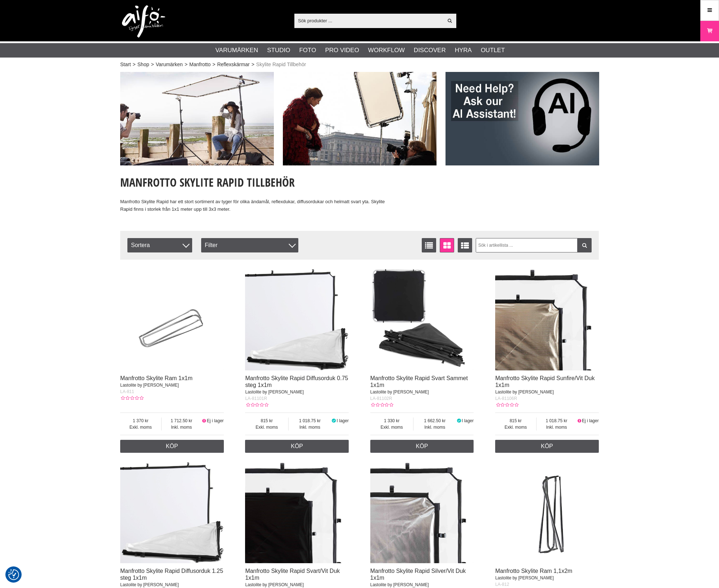  Describe the element at coordinates (258, 206) in the screenshot. I see `p: Manfrotto Skylite Rapid har ett stort sortiment av tyger för olika ändamål, reflexdukar, diffusor...` at that location.